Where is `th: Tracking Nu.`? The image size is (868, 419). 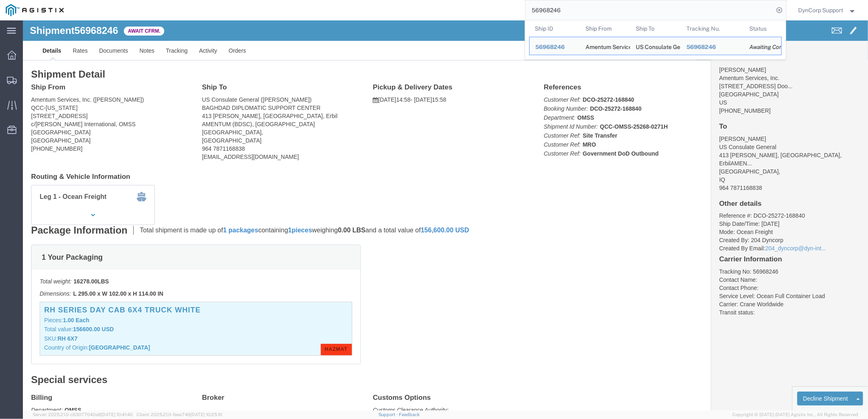
th: Tracking Nu. is located at coordinates (712, 29).